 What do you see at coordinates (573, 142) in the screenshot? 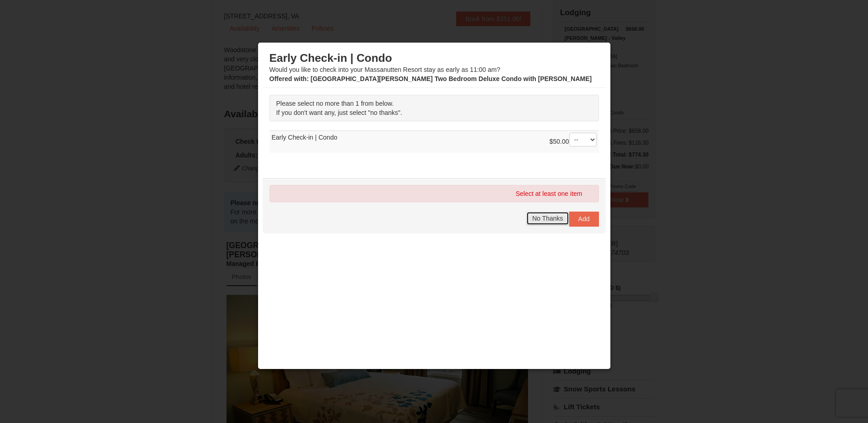
I see `div: $50.00` at bounding box center [573, 142].